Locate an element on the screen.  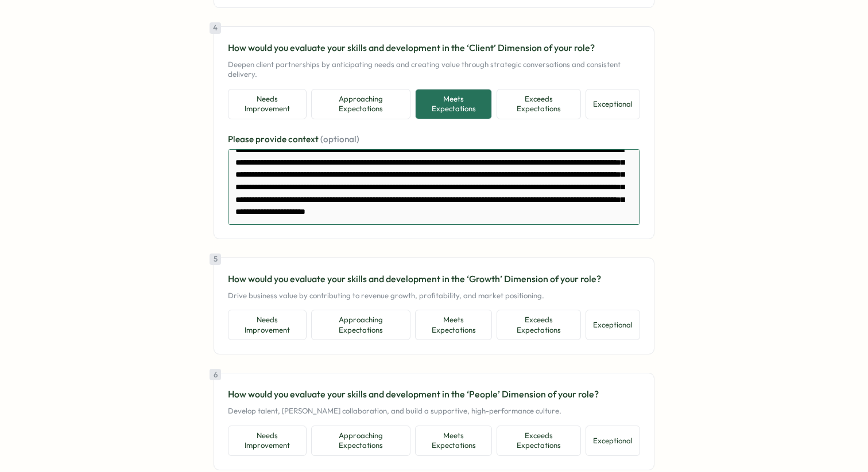
div: 6 is located at coordinates (215, 375).